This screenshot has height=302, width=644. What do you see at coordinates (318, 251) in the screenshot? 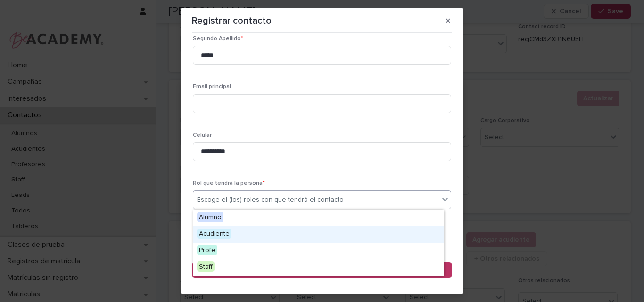
I see `div: Profe` at bounding box center [318, 251].